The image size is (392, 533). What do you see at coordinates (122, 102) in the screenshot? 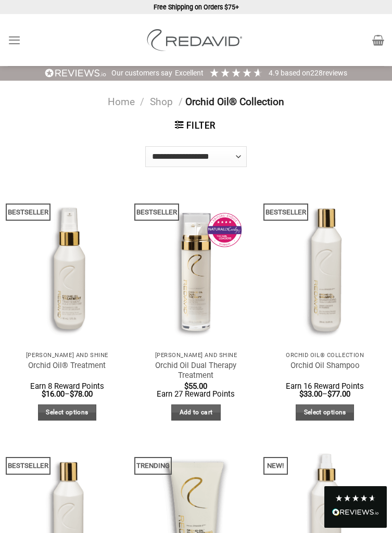
I see `a: Home` at bounding box center [122, 102].